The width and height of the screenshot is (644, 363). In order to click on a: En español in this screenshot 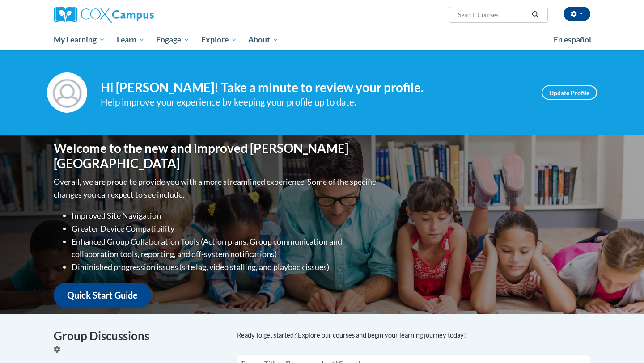, I will do `click(572, 40)`.